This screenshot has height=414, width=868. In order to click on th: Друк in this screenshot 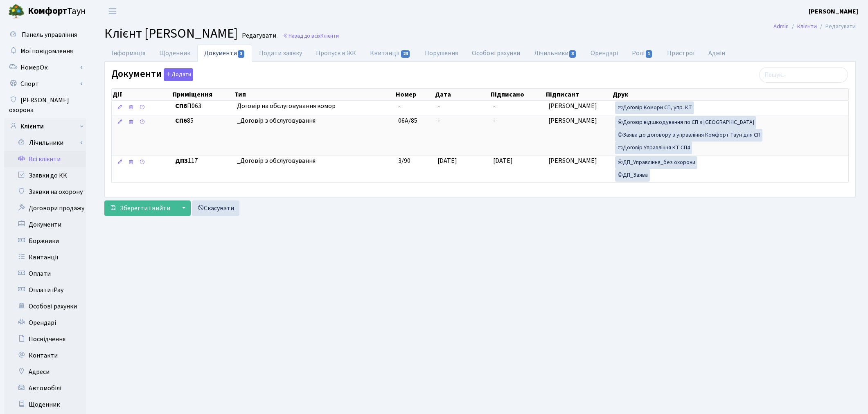, I will do `click(730, 94)`.